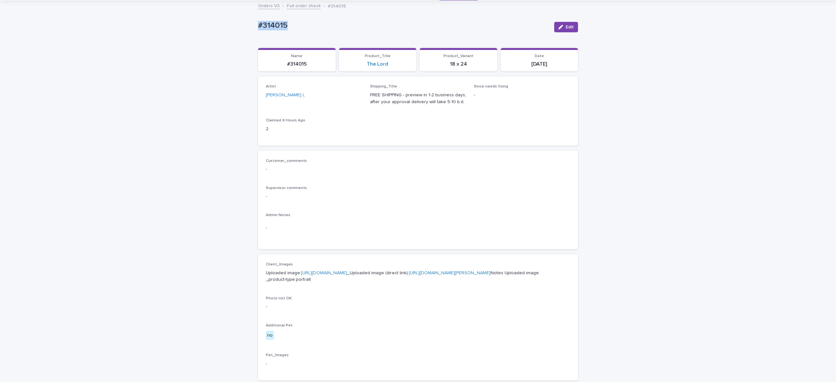 This screenshot has height=382, width=836. What do you see at coordinates (418, 99) in the screenshot?
I see `p: FREE SHIPPING - preview in 1-2 business days, after your approval delivery will take 5-10 b.d.` at bounding box center [418, 99].